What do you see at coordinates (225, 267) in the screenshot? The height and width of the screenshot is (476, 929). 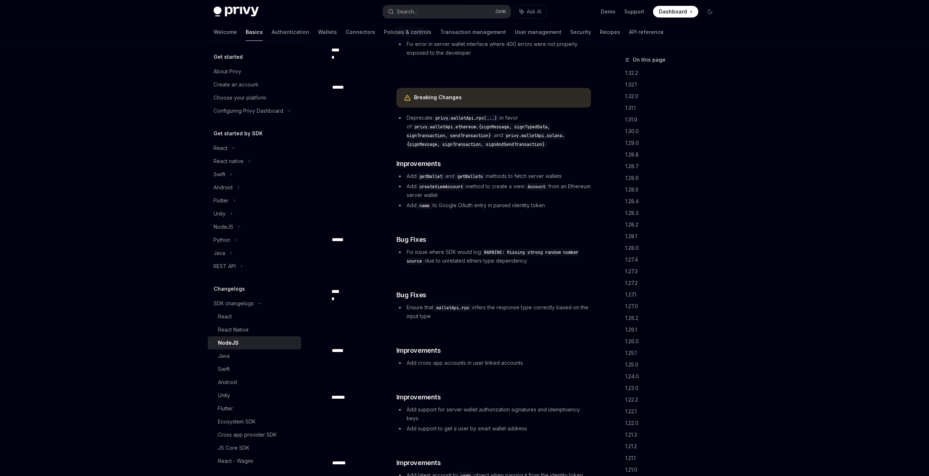 I see `div: REST API` at bounding box center [225, 267].